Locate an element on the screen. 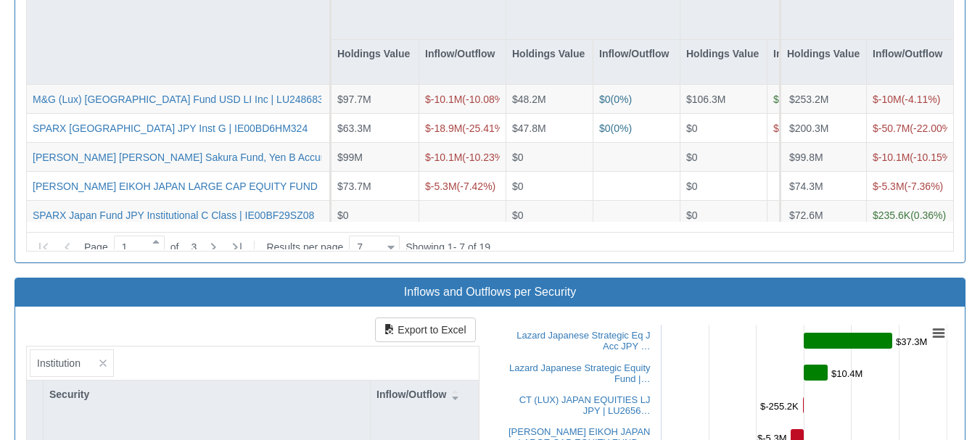  span: ( -10.15 %) is located at coordinates (913, 157).